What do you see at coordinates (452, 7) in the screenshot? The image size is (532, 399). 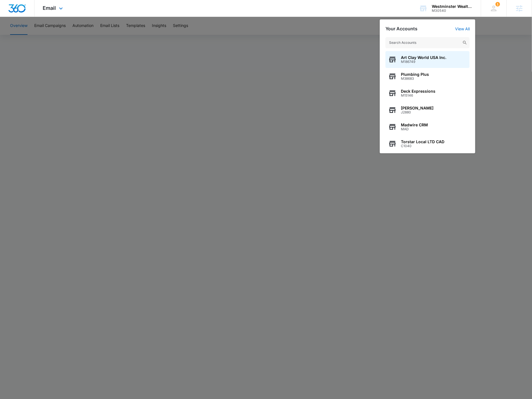 I see `div: account name` at bounding box center [452, 7].